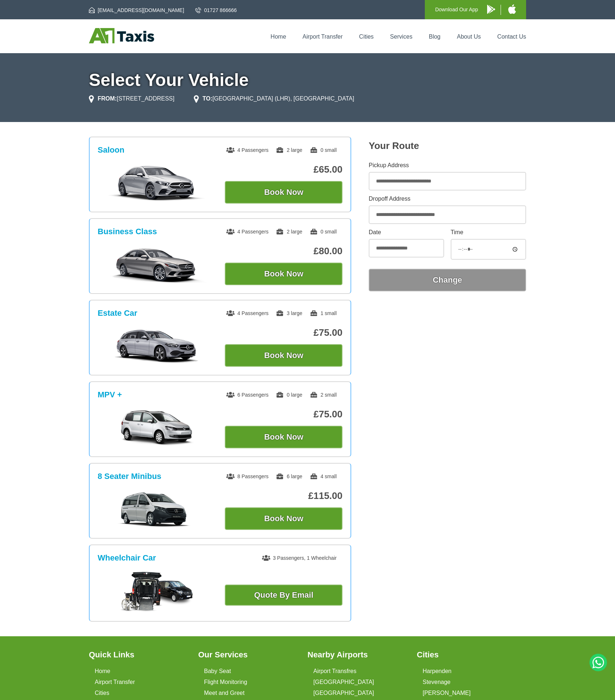 This screenshot has height=700, width=615. Describe the element at coordinates (284, 170) in the screenshot. I see `p: £65.00` at that location.